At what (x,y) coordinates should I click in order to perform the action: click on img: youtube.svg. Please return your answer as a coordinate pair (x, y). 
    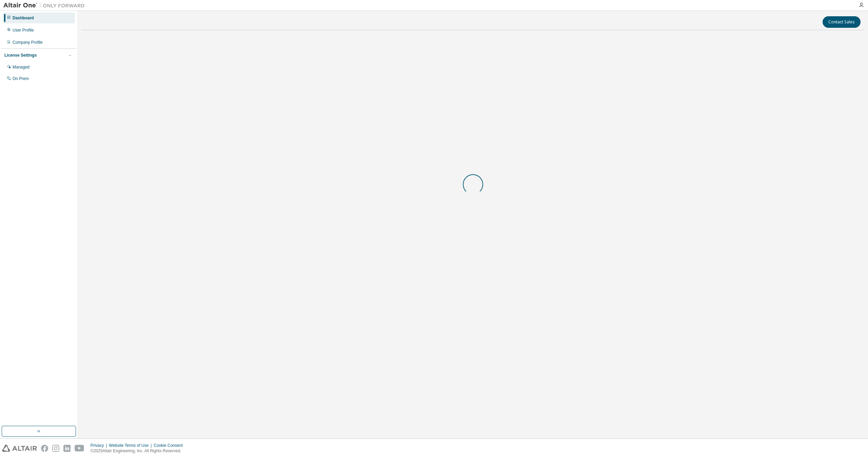
    Looking at the image, I should click on (80, 449).